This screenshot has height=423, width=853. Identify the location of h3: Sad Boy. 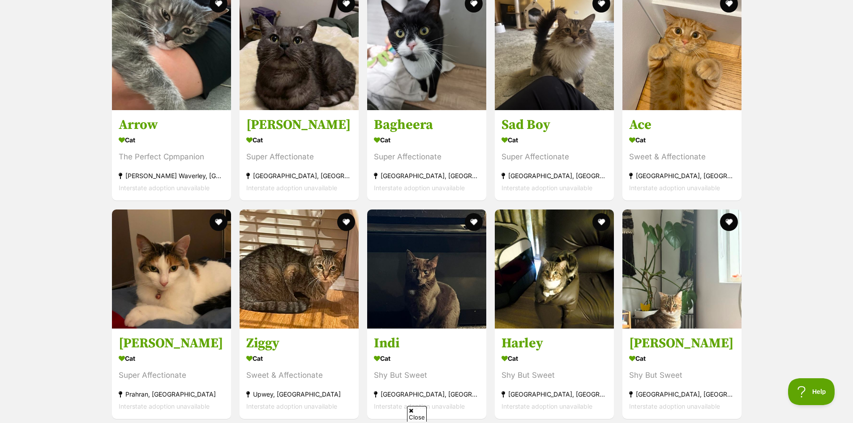
(555, 125).